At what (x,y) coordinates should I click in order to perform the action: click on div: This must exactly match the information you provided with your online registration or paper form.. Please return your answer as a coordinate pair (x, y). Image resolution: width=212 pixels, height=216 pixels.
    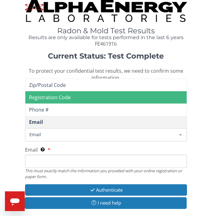
    Looking at the image, I should click on (106, 174).